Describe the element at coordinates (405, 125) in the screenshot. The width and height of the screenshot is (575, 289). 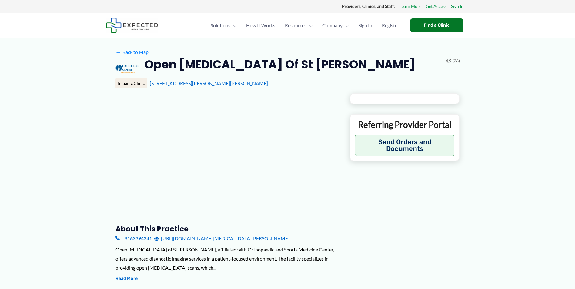
I see `p: Referring Provider Portal` at that location.